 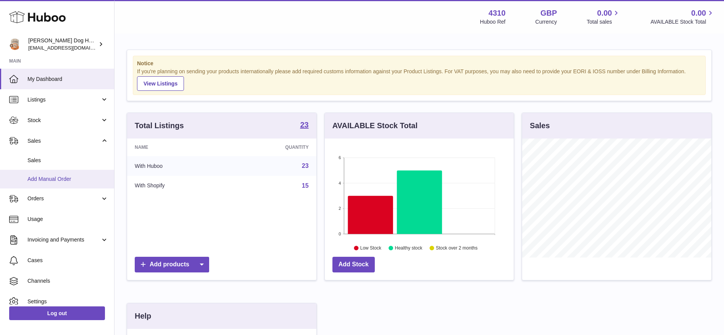 I want to click on span: AVAILABLE Stock Total, so click(x=683, y=22).